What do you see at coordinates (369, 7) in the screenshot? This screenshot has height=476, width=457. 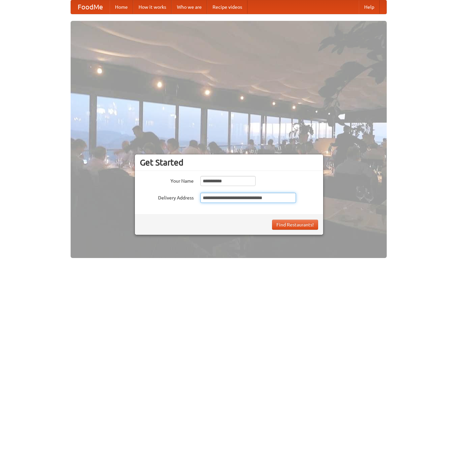 I see `a: Help` at bounding box center [369, 7].